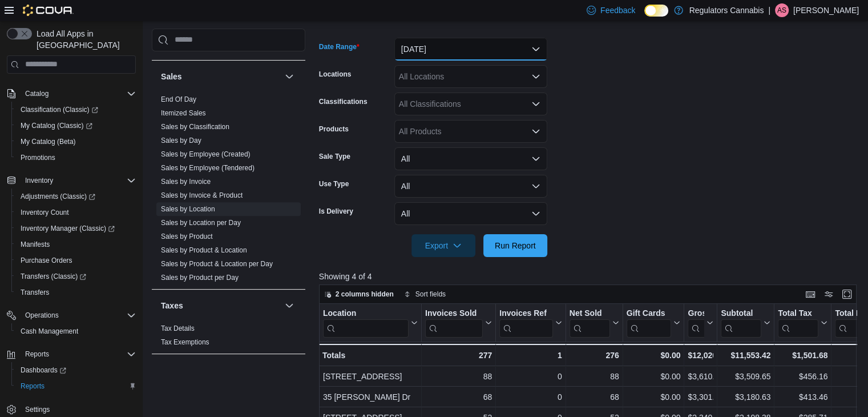  Describe the element at coordinates (76, 244) in the screenshot. I see `button: Manifests` at that location.